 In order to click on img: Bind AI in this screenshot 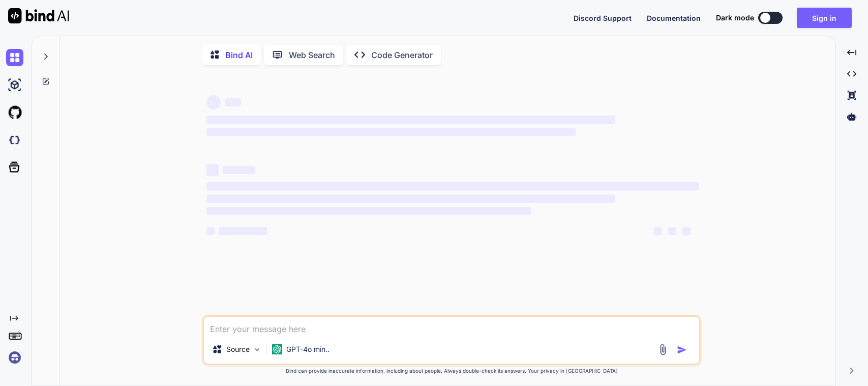, I will do `click(38, 16)`.